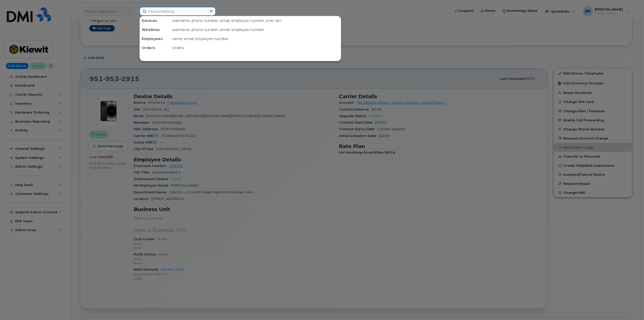 The width and height of the screenshot is (644, 320). Describe the element at coordinates (177, 11) in the screenshot. I see `input: Find something...` at that location.